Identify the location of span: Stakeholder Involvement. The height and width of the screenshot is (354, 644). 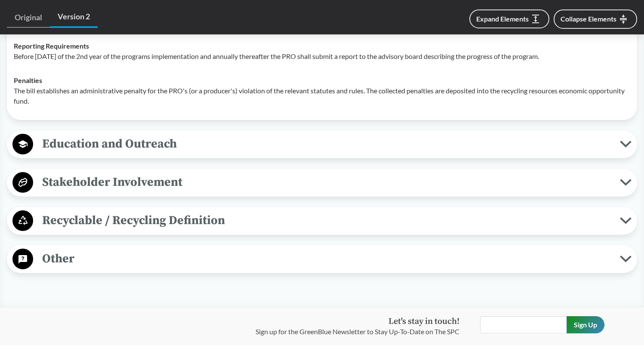
(327, 182).